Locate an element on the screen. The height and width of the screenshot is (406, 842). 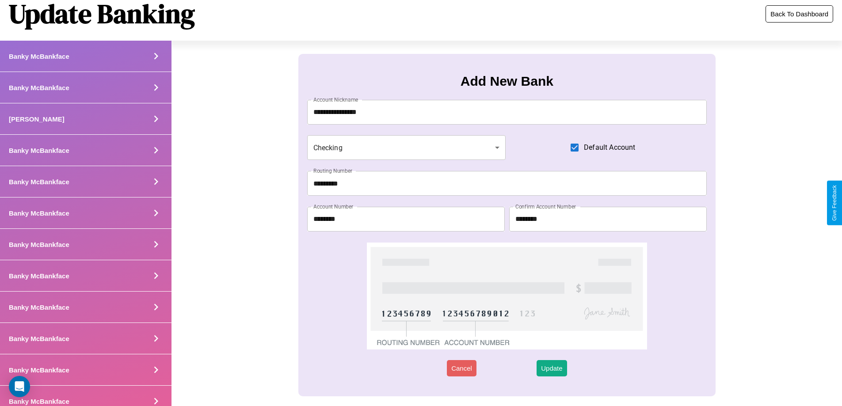
div: Checking is located at coordinates (407, 148).